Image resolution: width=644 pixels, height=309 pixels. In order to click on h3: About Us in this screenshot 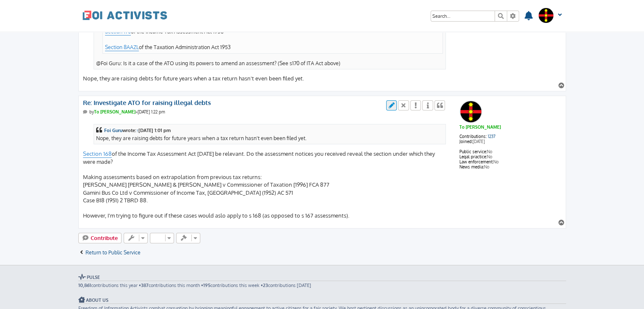, I will do `click(323, 300)`.